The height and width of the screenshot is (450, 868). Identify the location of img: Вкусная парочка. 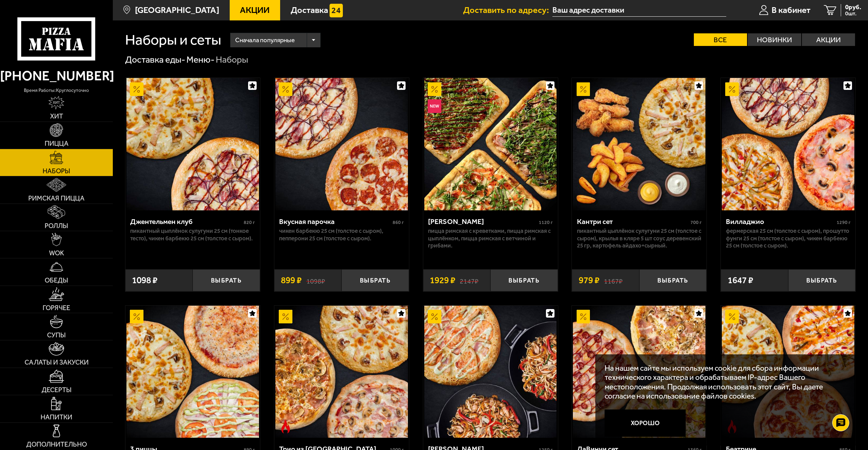
(341, 144).